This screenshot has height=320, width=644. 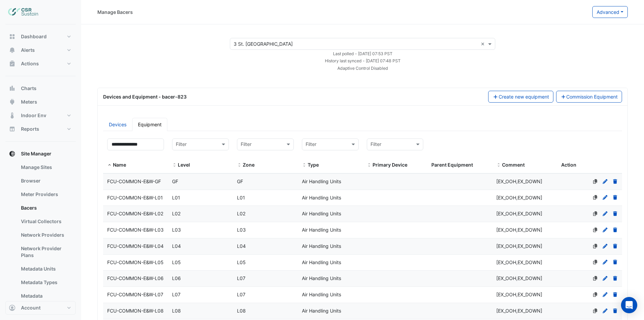 I want to click on a: Manage Sites, so click(x=46, y=167).